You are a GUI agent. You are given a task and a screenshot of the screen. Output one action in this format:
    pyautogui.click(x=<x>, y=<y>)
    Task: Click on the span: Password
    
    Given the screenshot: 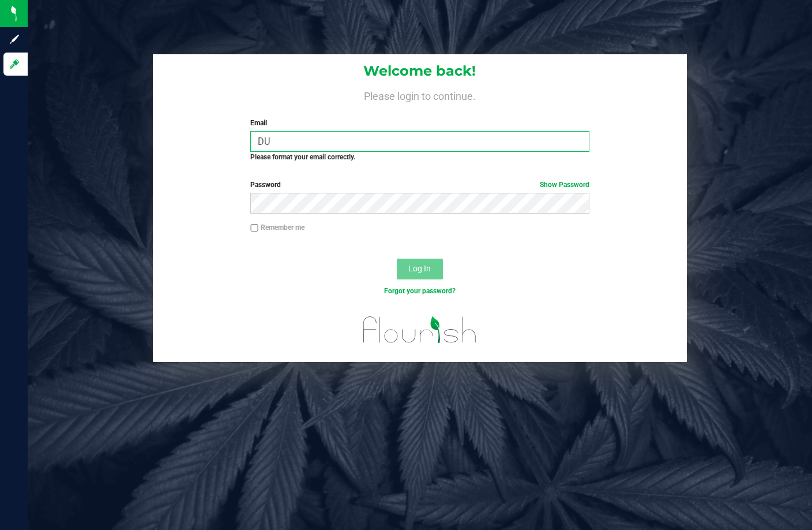 What is the action you would take?
    pyautogui.click(x=265, y=185)
    